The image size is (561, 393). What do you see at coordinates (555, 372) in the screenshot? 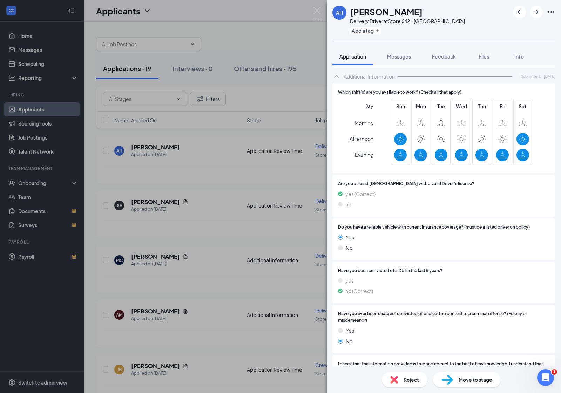
I see `span: 1` at bounding box center [555, 372].